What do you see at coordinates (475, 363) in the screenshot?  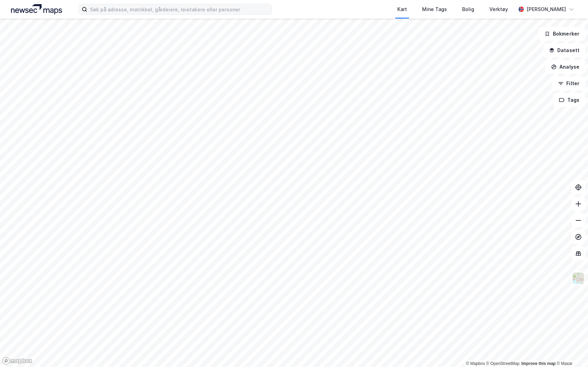 I see `a: Mapbox` at bounding box center [475, 363].